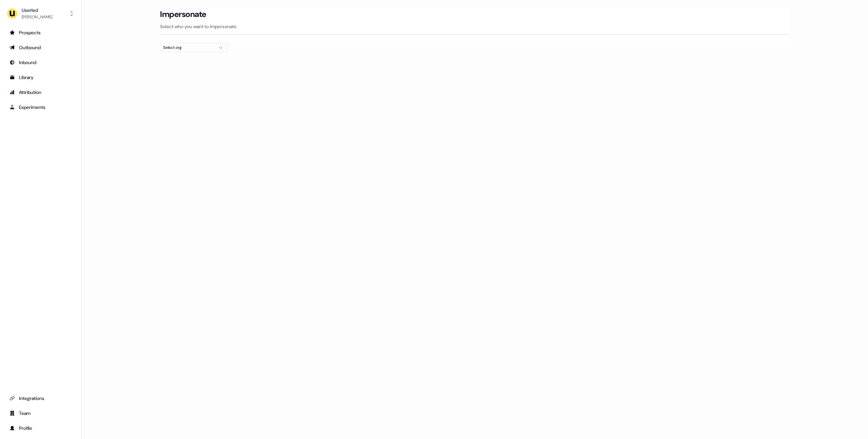 The height and width of the screenshot is (439, 868). What do you see at coordinates (41, 107) in the screenshot?
I see `div: Experiments` at bounding box center [41, 107].